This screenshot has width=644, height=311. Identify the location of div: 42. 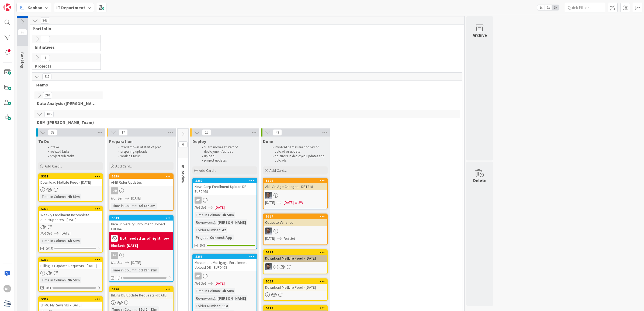
(224, 230).